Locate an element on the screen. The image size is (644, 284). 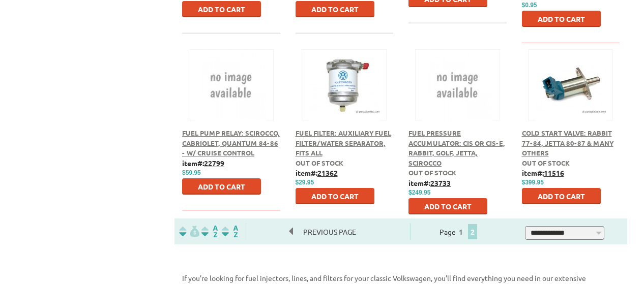
img: Sort by Sales Rank is located at coordinates (230, 231).